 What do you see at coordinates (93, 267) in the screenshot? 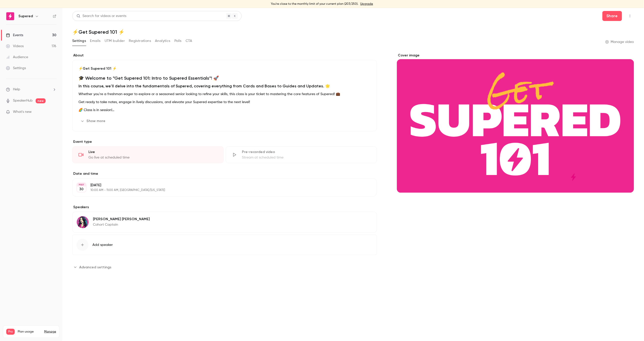
I see `button: Advanced settings` at bounding box center [93, 267].